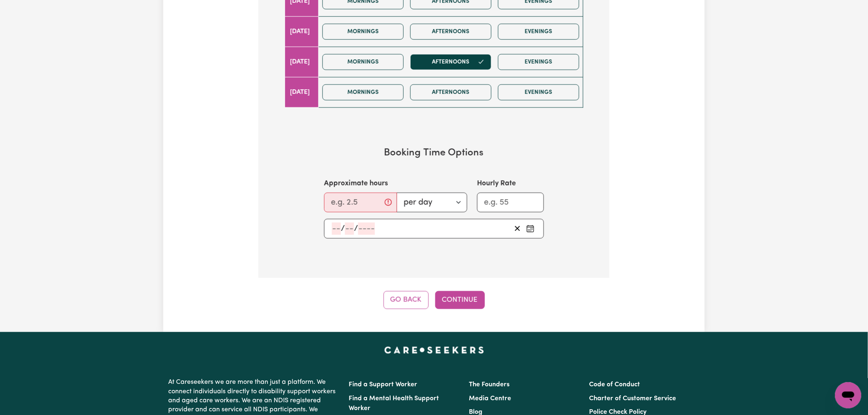 The width and height of the screenshot is (868, 415). I want to click on button: Continue, so click(460, 300).